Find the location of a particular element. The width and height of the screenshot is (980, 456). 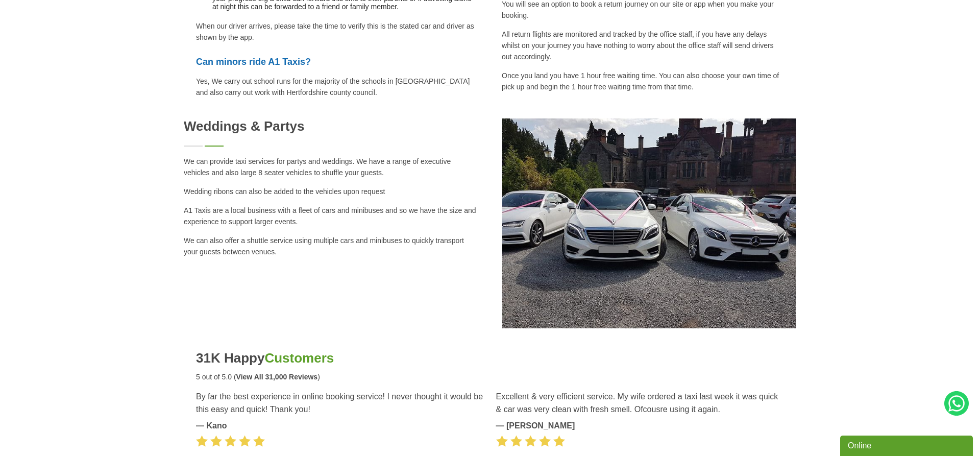

img: Weddings And Partys In St Albans is located at coordinates (650, 223).